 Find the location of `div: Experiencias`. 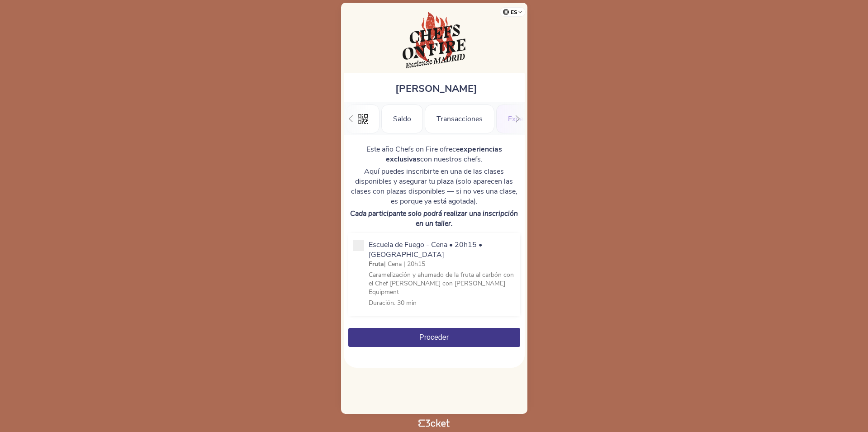

div: Experiencias is located at coordinates (528, 119).